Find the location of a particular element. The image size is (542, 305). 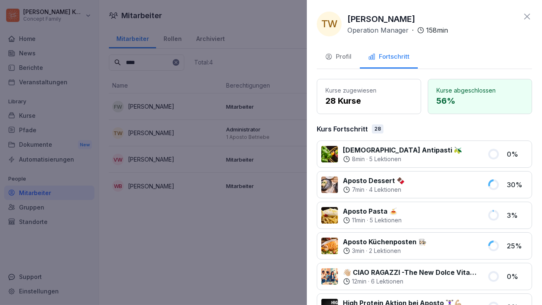

div: TW is located at coordinates (329, 24).